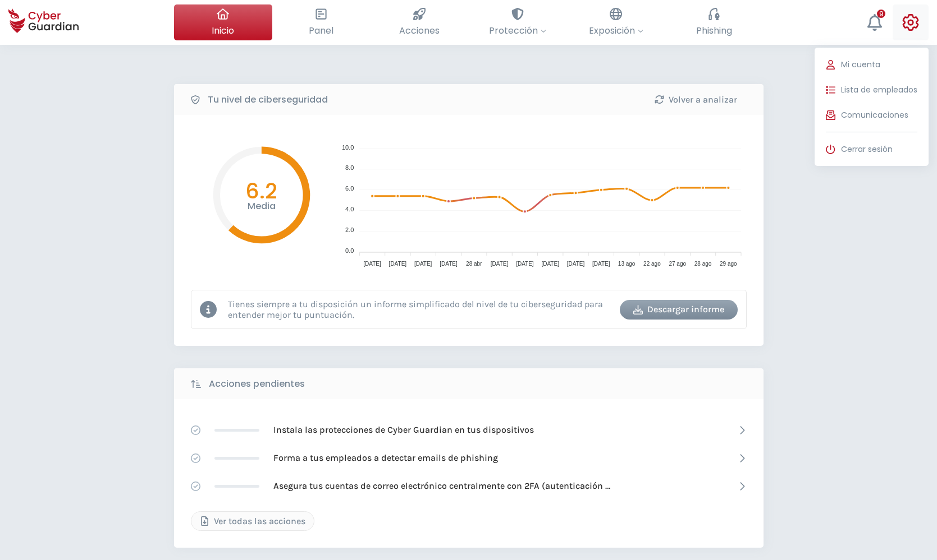 This screenshot has height=560, width=937. What do you see at coordinates (714, 23) in the screenshot?
I see `button: Phishing` at bounding box center [714, 23].